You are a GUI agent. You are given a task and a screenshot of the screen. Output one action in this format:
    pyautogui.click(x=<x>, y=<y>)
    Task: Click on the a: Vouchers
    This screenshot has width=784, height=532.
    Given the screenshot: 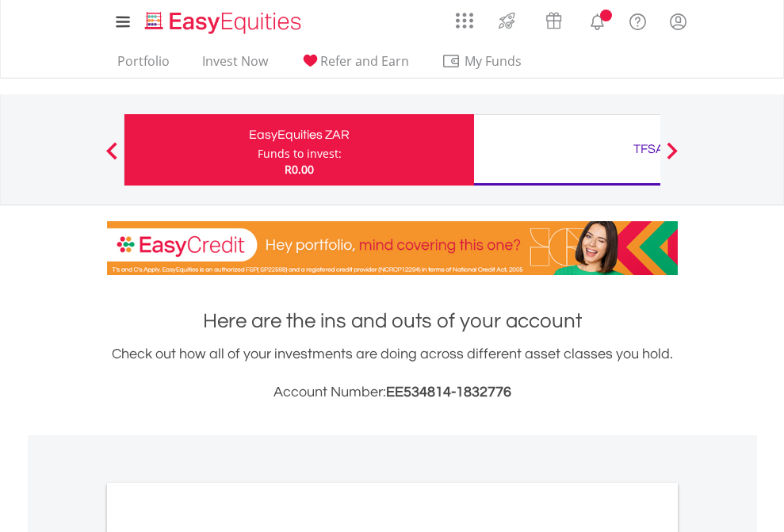 What is the action you would take?
    pyautogui.click(x=553, y=18)
    